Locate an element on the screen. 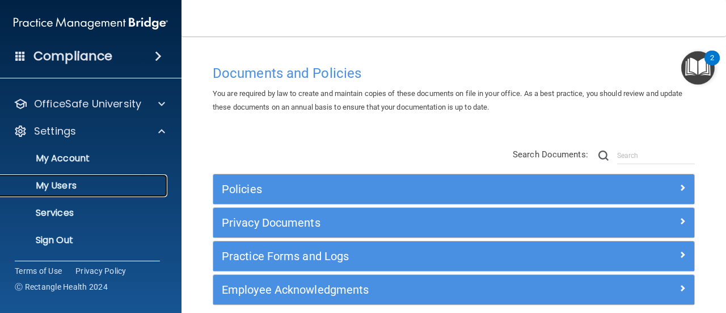 The height and width of the screenshot is (313, 726). h5: Employee Acknowledgments is located at coordinates (394, 289).